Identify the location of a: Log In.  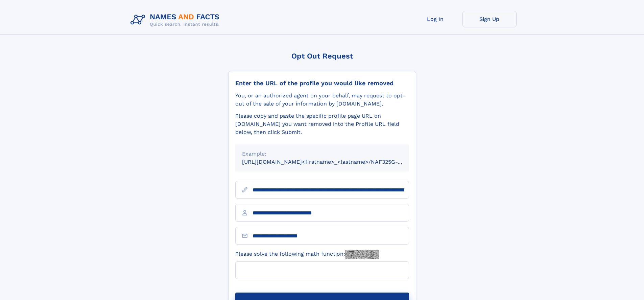
(435, 19).